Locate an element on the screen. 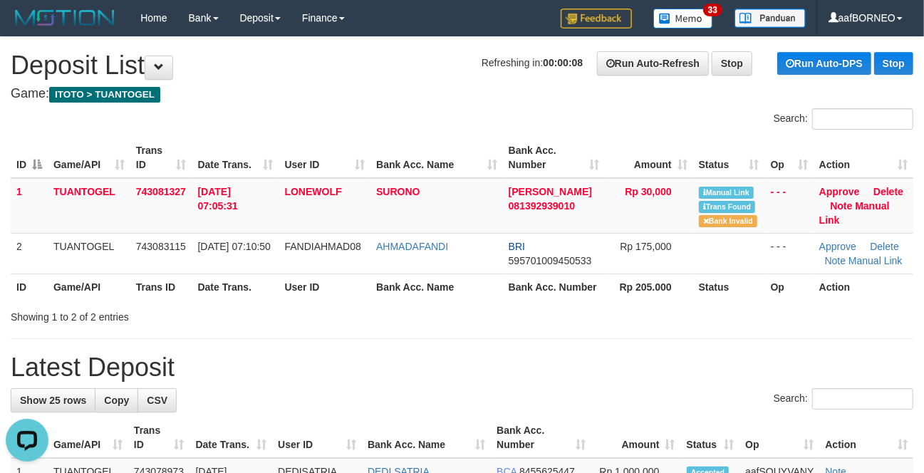 The width and height of the screenshot is (924, 473). th: Status is located at coordinates (729, 286).